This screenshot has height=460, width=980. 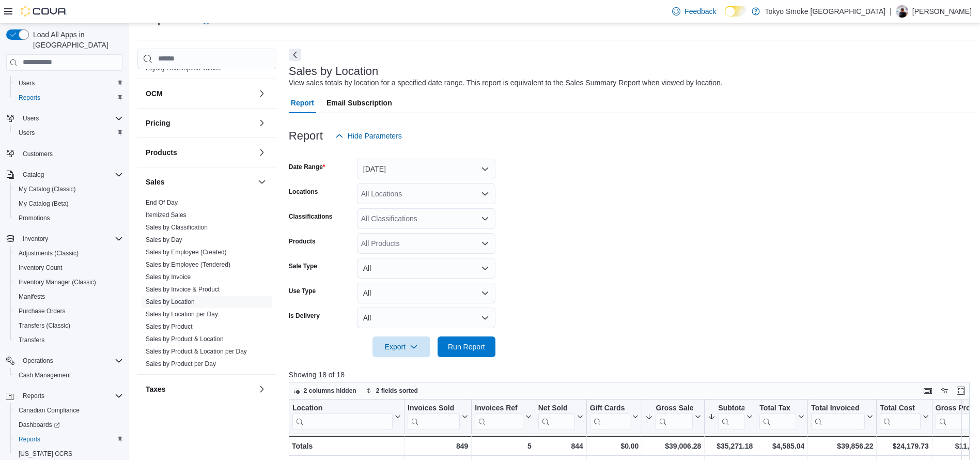 I want to click on span: Transfers, so click(x=69, y=340).